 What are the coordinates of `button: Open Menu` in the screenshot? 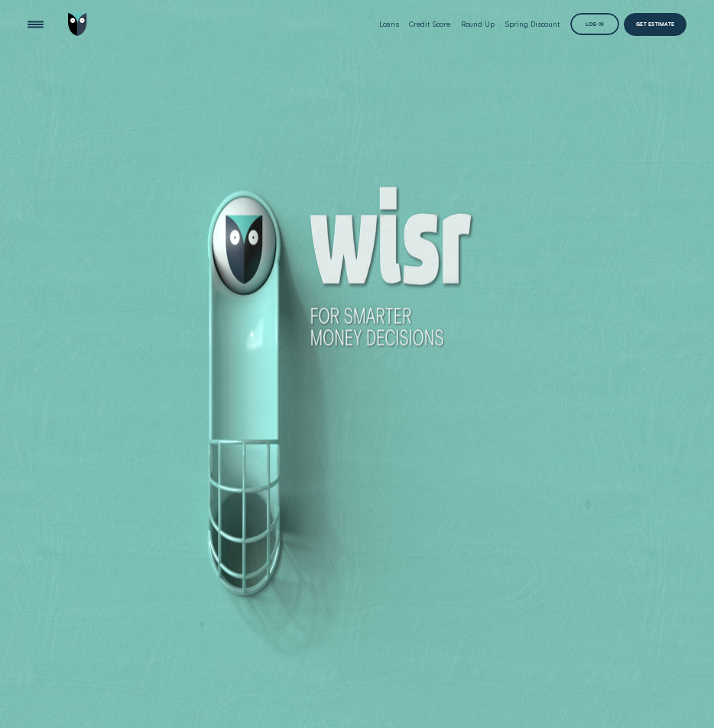 It's located at (35, 24).